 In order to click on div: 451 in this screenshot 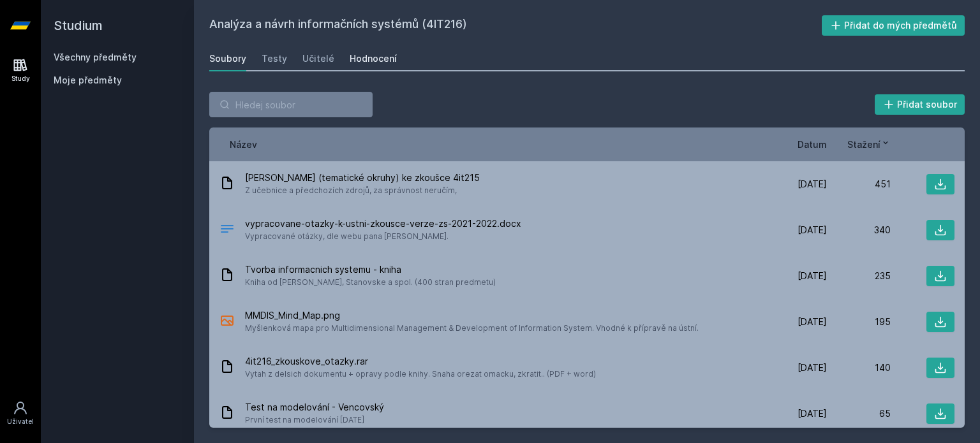, I will do `click(859, 184)`.